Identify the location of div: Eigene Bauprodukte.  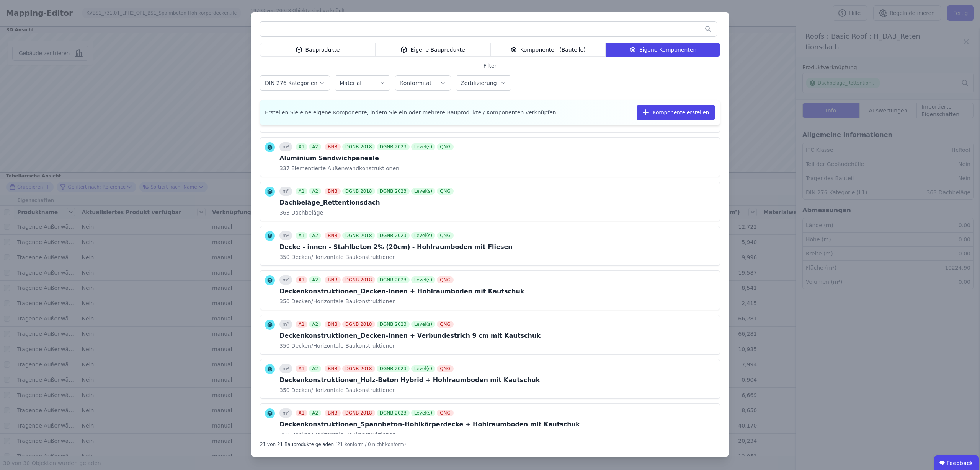
(432, 50).